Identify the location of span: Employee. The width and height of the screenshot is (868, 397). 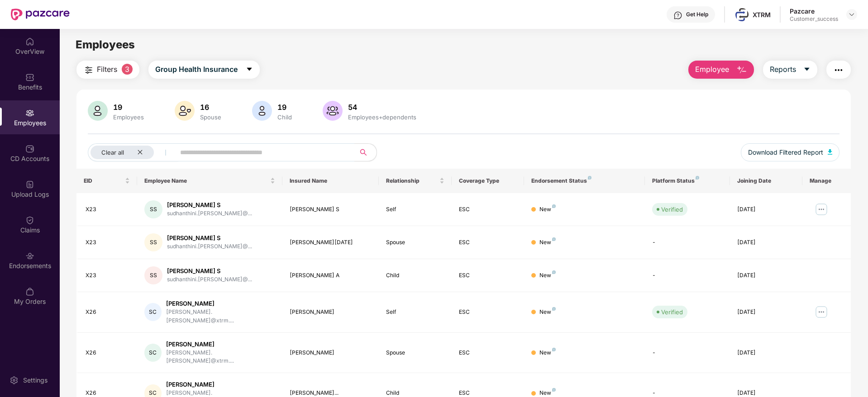
(711, 69).